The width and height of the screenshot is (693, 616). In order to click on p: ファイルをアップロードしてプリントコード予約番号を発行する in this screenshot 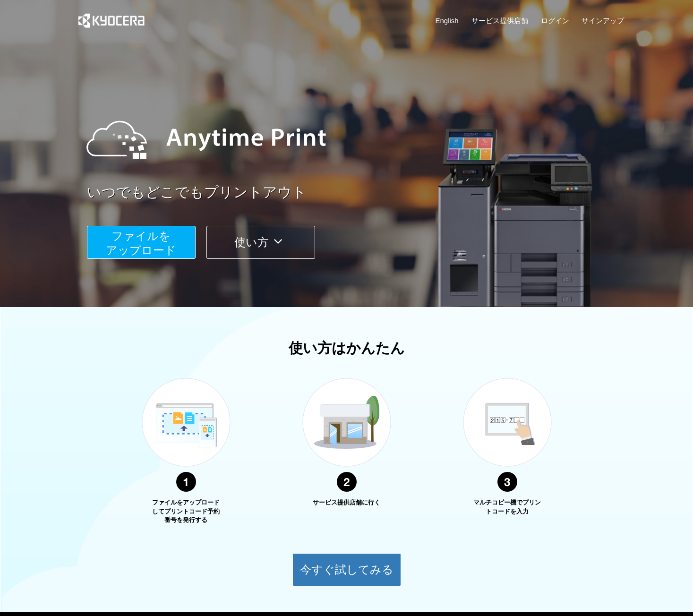, I will do `click(186, 512)`.